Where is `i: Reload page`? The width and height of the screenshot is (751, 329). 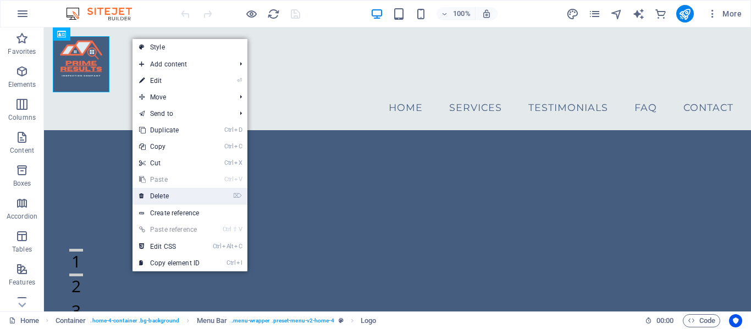
i: Reload page is located at coordinates (273, 14).